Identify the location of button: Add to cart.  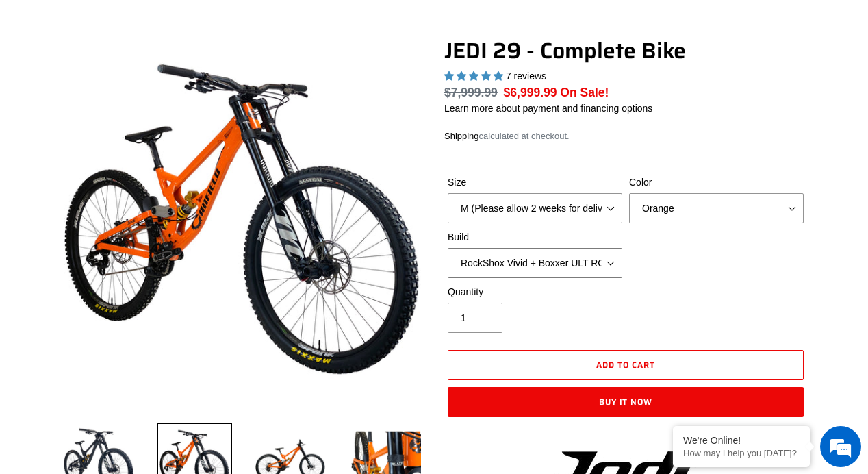
(626, 365).